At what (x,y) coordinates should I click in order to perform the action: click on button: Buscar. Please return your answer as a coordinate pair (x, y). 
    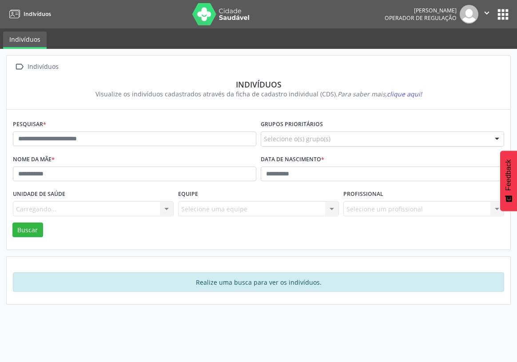
    Looking at the image, I should click on (28, 230).